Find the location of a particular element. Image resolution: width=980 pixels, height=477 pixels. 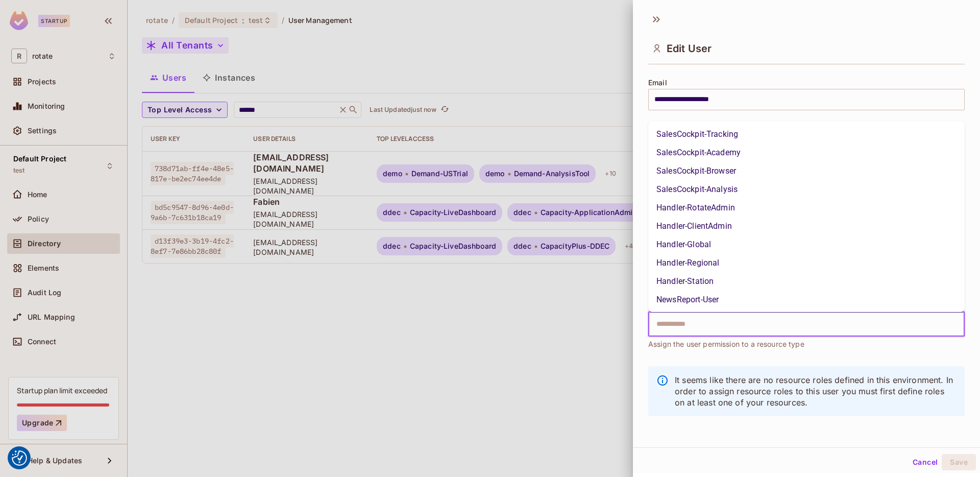

li: Handler-Global is located at coordinates (806, 245).